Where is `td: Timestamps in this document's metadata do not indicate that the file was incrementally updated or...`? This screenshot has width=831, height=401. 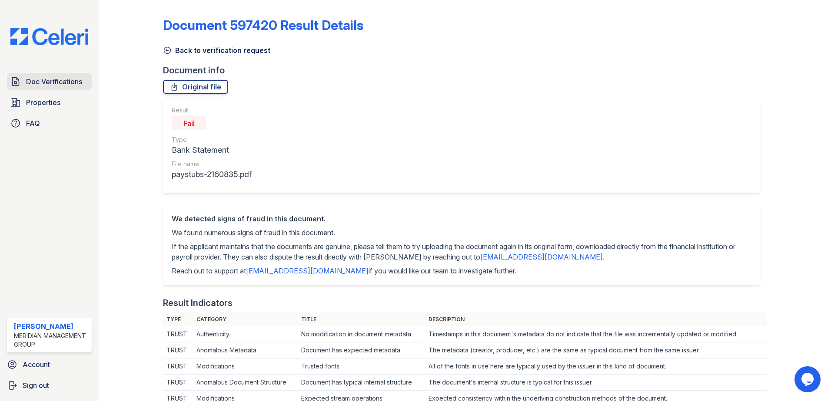 td: Timestamps in this document's metadata do not indicate that the file was incrementally updated or... is located at coordinates (596, 335).